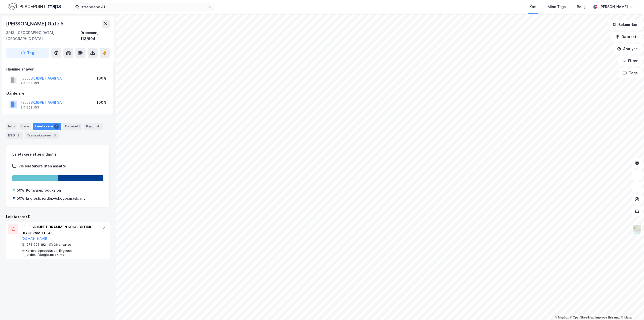 This screenshot has height=320, width=644. I want to click on a: Mapbox, so click(562, 317).